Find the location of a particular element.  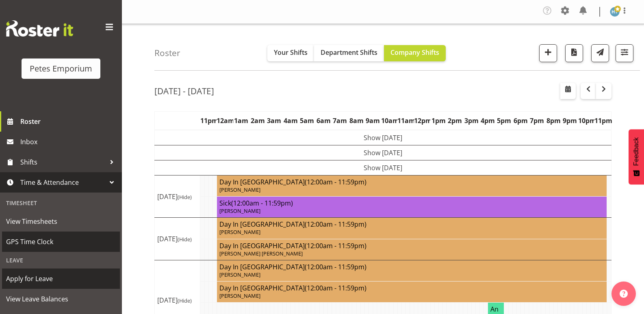

span: Time & Attendance is located at coordinates (63, 183).